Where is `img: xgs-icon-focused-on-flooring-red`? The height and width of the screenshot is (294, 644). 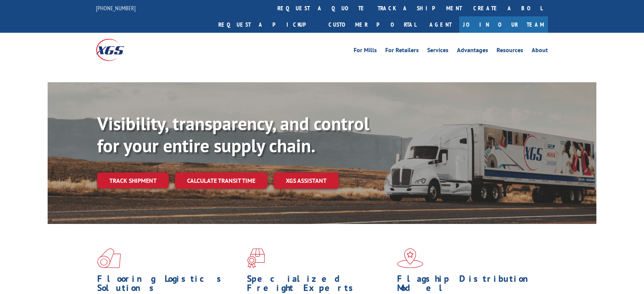
img: xgs-icon-focused-on-flooring-red is located at coordinates (255, 258).